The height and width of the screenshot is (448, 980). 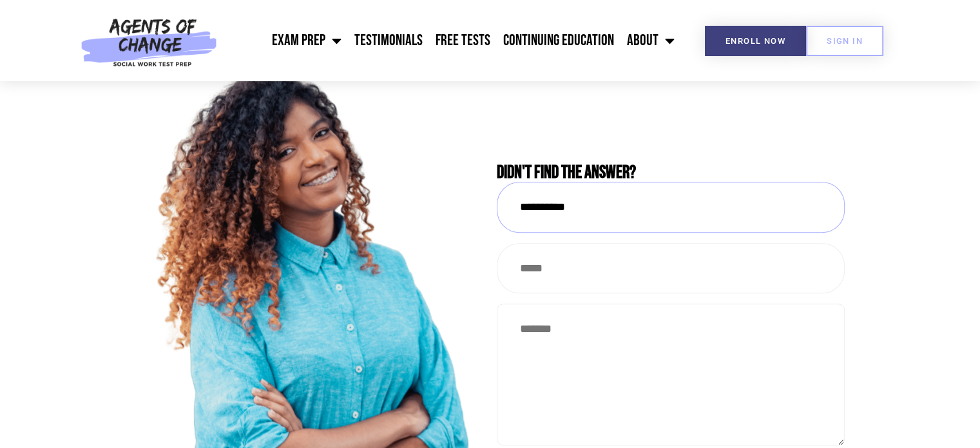 I want to click on a: About, so click(x=651, y=40).